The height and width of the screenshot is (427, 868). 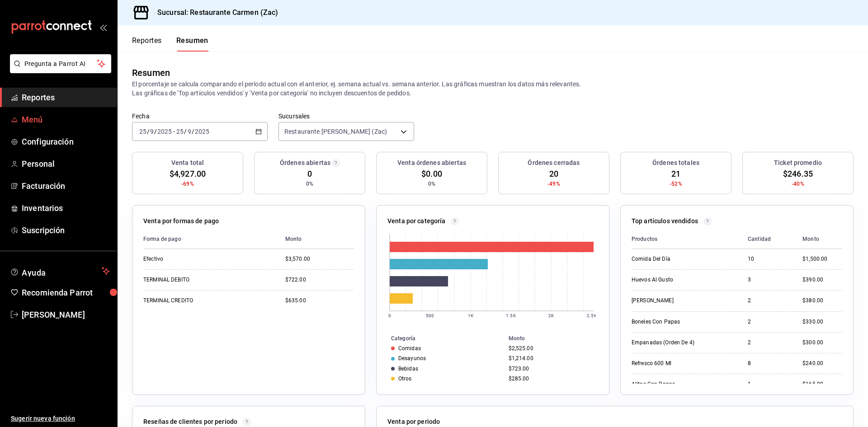 What do you see at coordinates (471, 315) in the screenshot?
I see `text: 1K` at bounding box center [471, 315].